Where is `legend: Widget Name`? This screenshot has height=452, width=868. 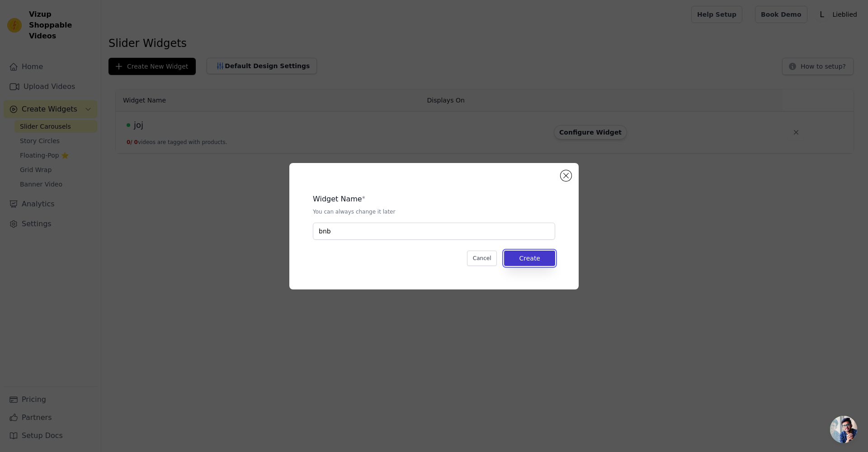 legend: Widget Name is located at coordinates (337, 199).